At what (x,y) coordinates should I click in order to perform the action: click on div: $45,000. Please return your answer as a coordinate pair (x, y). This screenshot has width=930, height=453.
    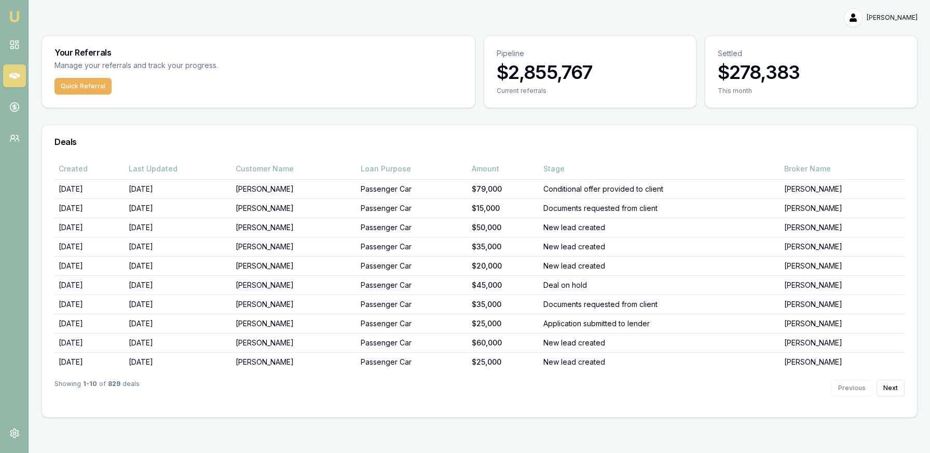
    Looking at the image, I should click on (503, 285).